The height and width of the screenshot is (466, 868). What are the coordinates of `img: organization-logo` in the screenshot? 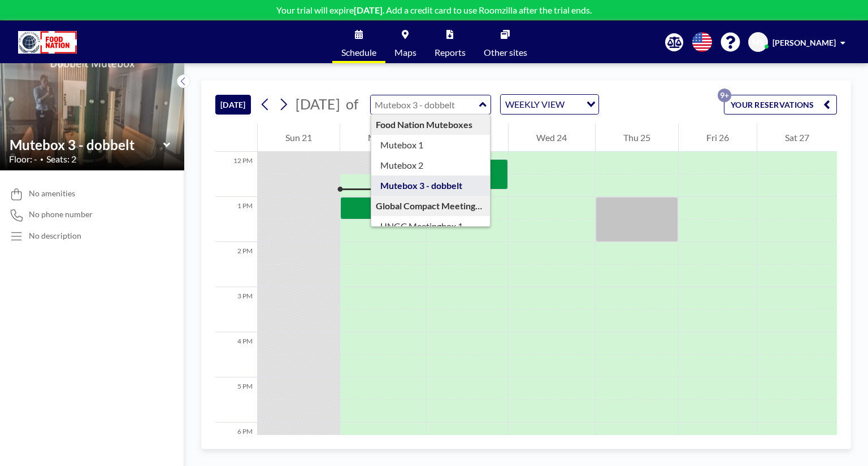 It's located at (48, 42).